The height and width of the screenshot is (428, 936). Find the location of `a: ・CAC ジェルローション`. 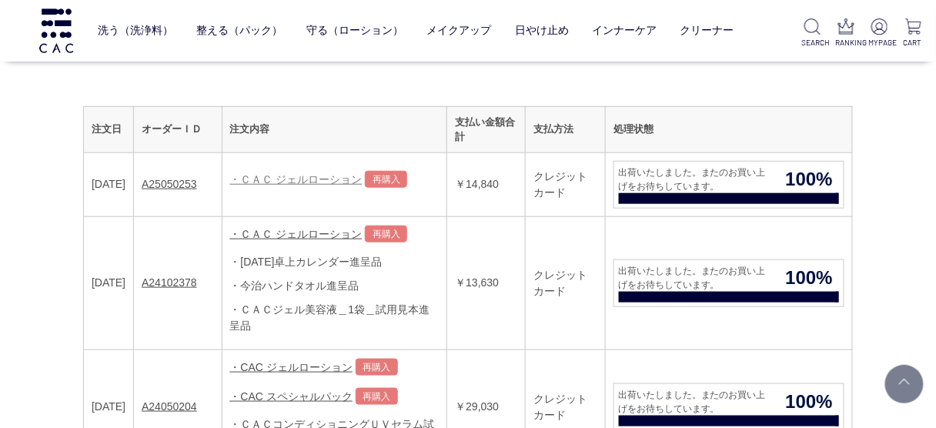

a: ・CAC ジェルローション is located at coordinates (291, 367).